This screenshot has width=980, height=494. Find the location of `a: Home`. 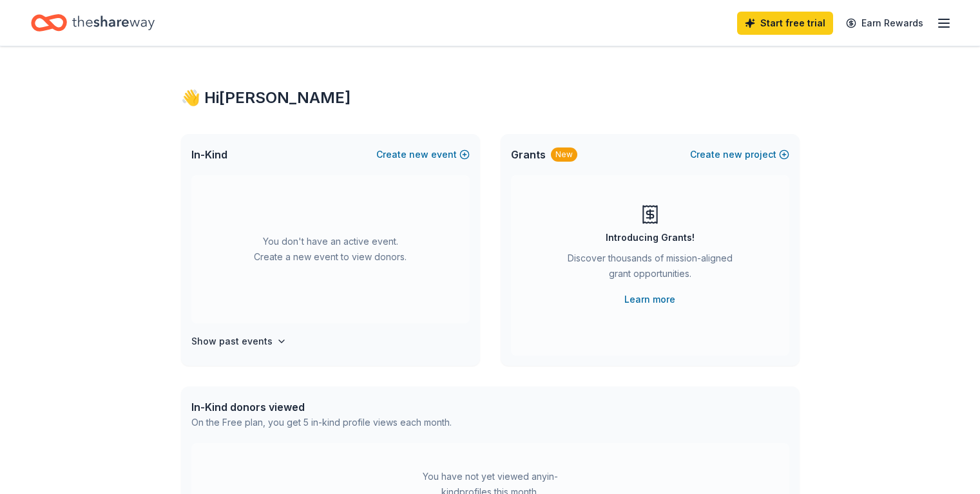

a: Home is located at coordinates (93, 22).